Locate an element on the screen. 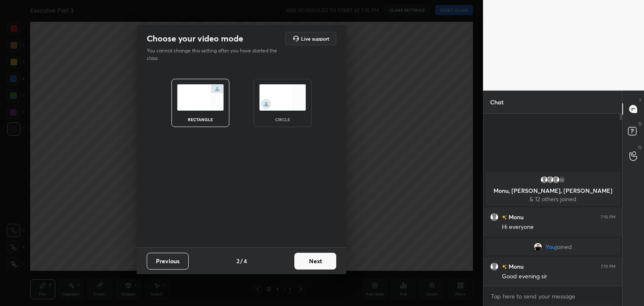 This screenshot has width=644, height=306. div: Hi everyone is located at coordinates (558, 227).